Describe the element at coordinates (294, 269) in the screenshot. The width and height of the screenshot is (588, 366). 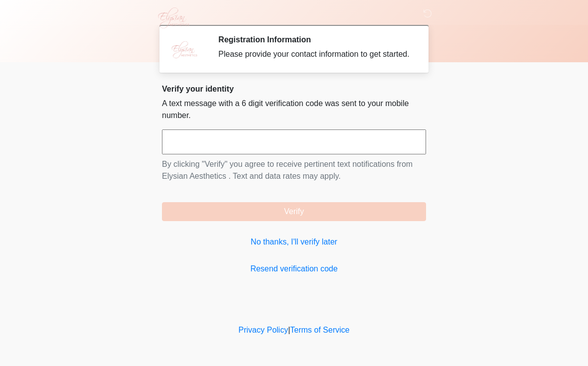
I see `a: Resend verification code` at that location.